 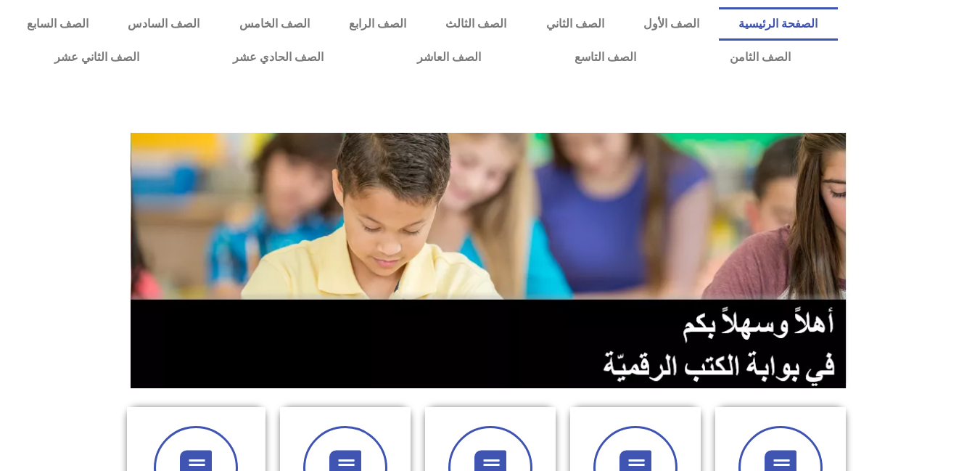 I want to click on a: الصف الخامس, so click(x=275, y=24).